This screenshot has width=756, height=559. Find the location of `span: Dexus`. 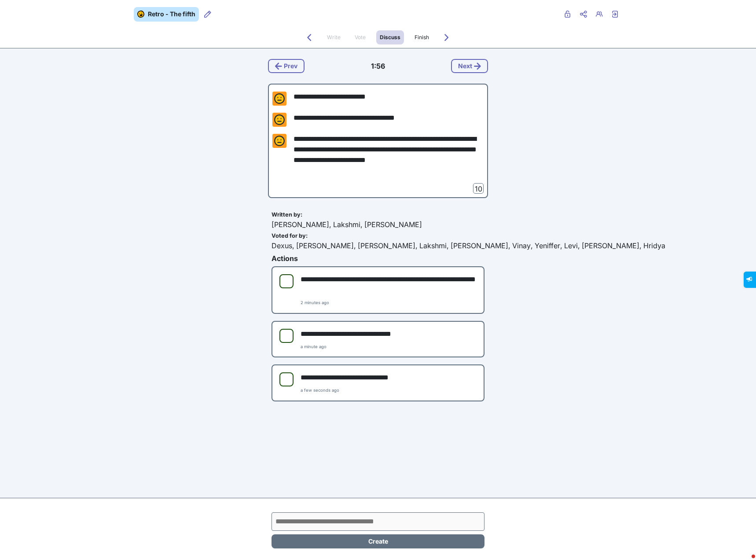

span: Dexus is located at coordinates (283, 246).